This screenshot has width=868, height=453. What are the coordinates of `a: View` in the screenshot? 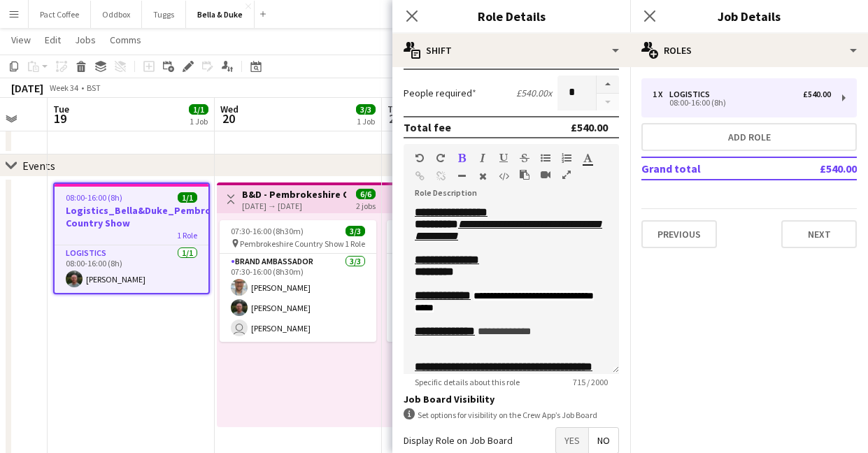 It's located at (21, 40).